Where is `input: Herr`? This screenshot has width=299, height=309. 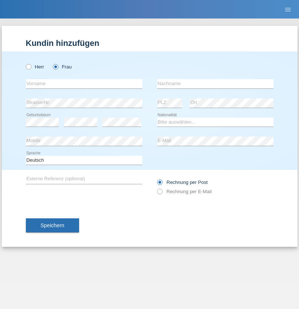
input: Herr is located at coordinates (28, 66).